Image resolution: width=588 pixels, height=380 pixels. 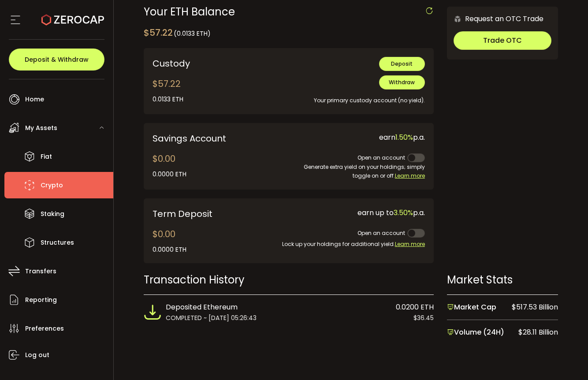 I want to click on span: My Assets, so click(x=41, y=128).